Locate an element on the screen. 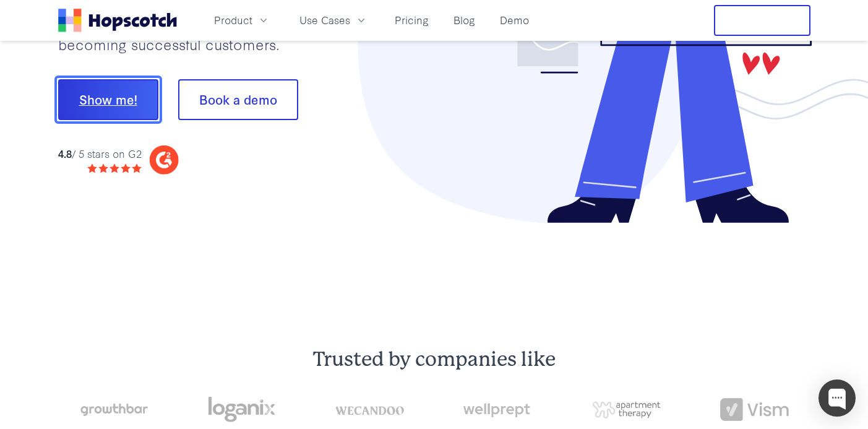 The width and height of the screenshot is (868, 429). span: Product is located at coordinates (233, 20).